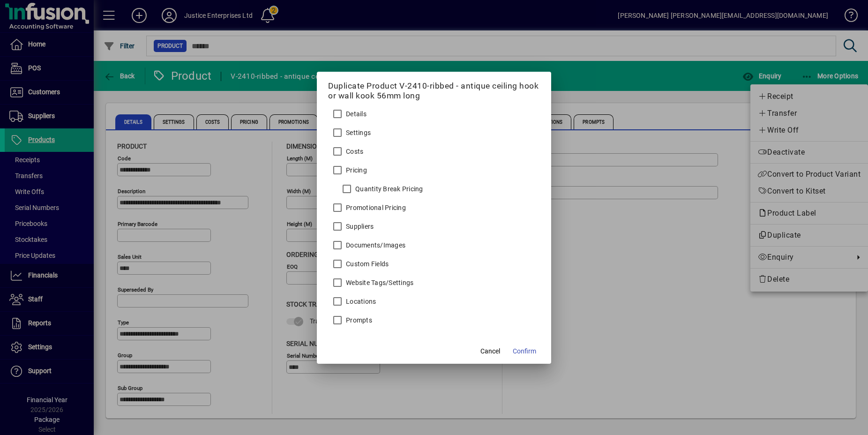 The height and width of the screenshot is (435, 868). I want to click on label: Details, so click(355, 114).